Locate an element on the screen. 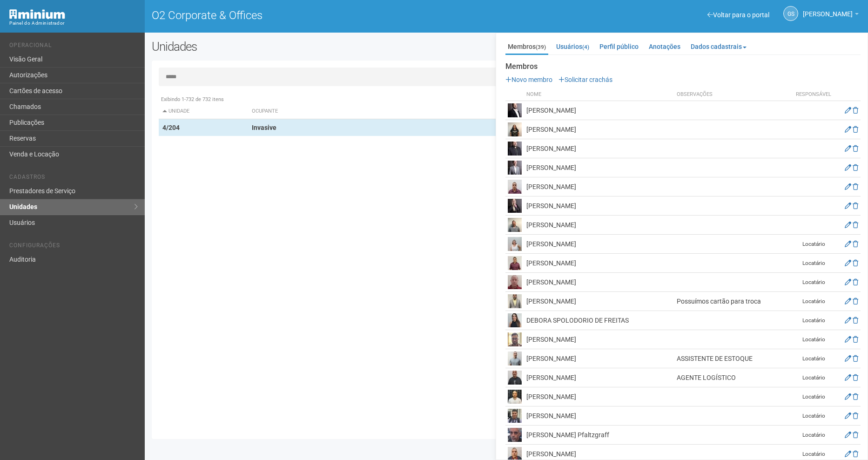  strong: 4/204 is located at coordinates (170, 127).